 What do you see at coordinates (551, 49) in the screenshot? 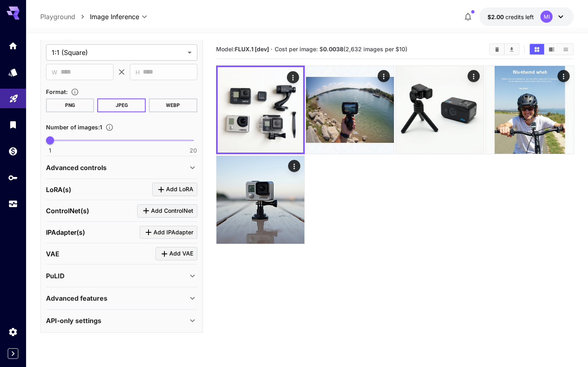
I see `div: Show images in grid viewShow images in video viewShow images in list view` at bounding box center [551, 49].